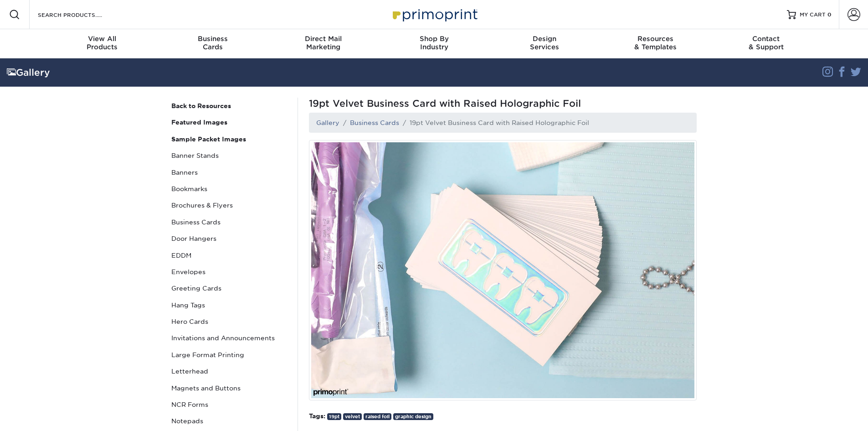  What do you see at coordinates (545, 44) in the screenshot?
I see `a: DesignServices` at bounding box center [545, 44].